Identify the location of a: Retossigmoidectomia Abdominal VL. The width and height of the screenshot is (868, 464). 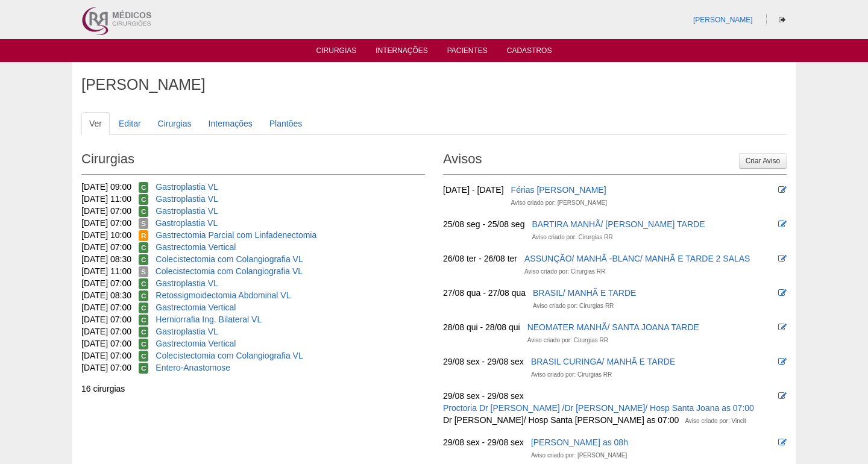
(223, 295).